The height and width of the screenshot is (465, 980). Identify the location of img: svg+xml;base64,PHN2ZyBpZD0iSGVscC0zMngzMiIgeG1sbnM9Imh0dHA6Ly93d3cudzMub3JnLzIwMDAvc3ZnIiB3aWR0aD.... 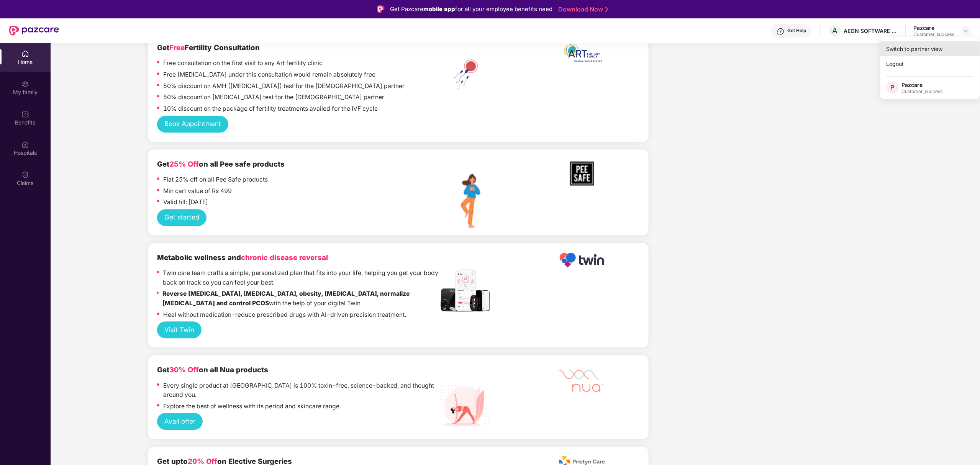
(781, 32).